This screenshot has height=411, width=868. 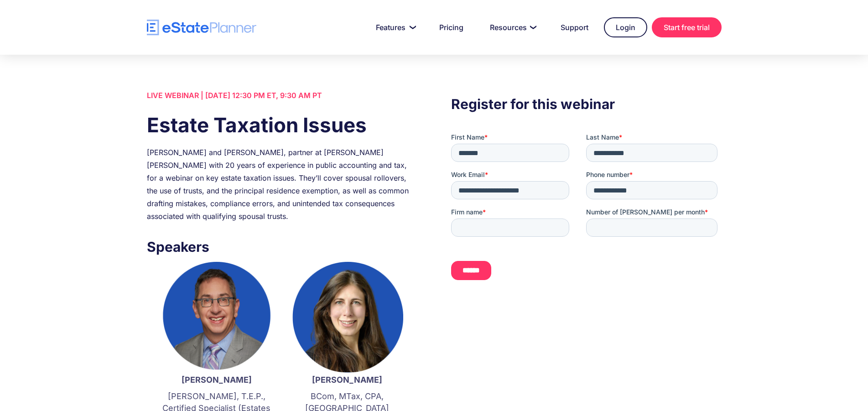 What do you see at coordinates (282, 247) in the screenshot?
I see `h3: Speakers` at bounding box center [282, 247].